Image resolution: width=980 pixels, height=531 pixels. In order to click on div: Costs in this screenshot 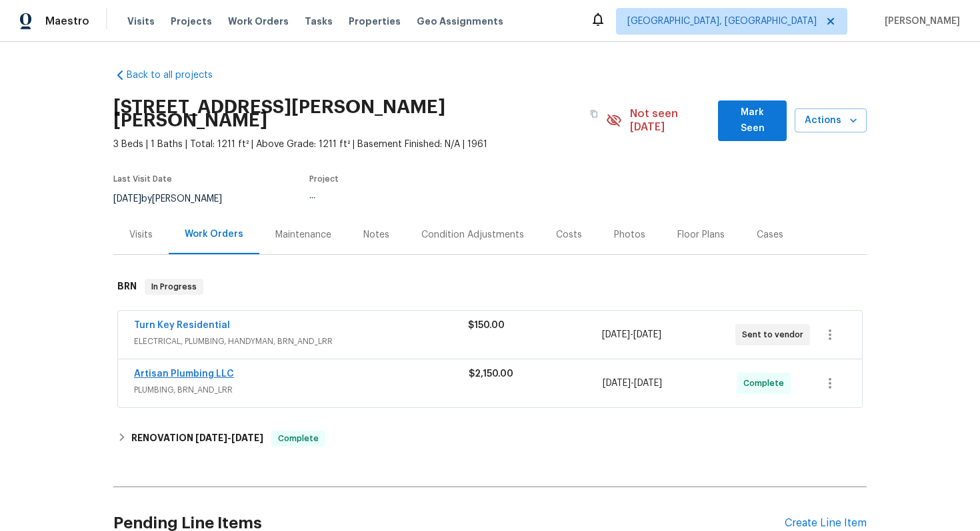, I will do `click(569, 235)`.